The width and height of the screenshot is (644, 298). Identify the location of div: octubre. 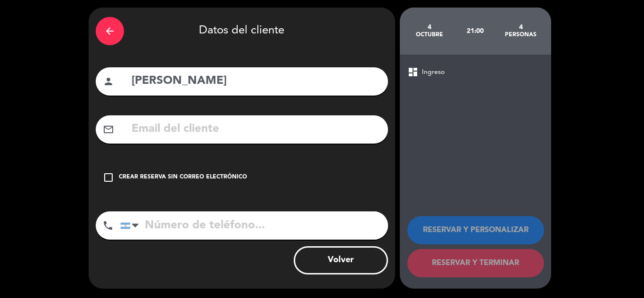
(430, 35).